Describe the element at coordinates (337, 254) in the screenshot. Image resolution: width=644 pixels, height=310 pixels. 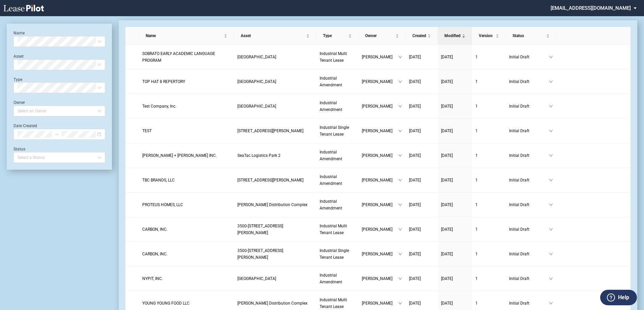
I see `a: Industrial Single Tenant Lease` at that location.